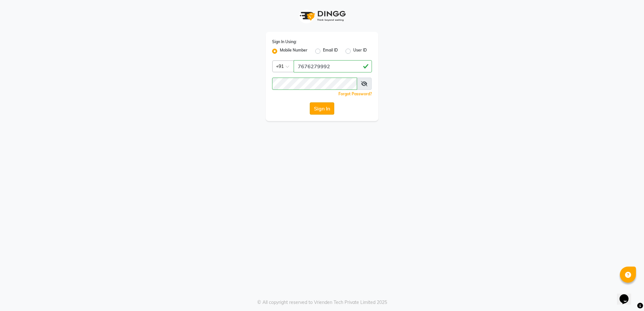  What do you see at coordinates (360, 51) in the screenshot?
I see `label: User ID` at bounding box center [360, 51].